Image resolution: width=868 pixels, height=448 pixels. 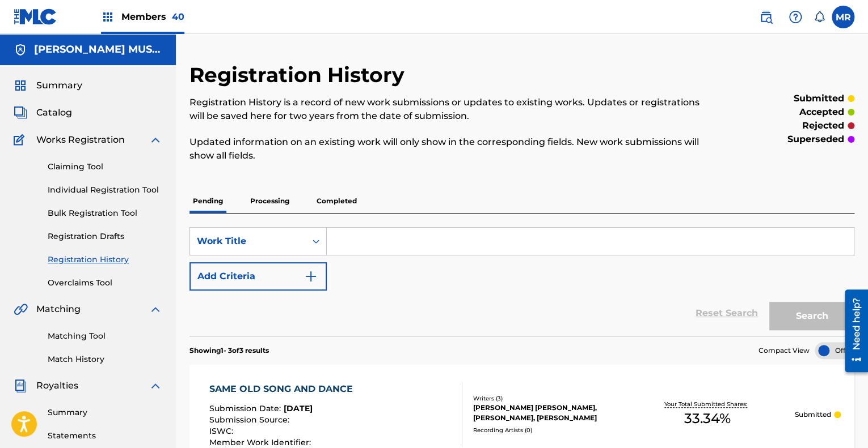 I want to click on span: Matching, so click(x=58, y=309).